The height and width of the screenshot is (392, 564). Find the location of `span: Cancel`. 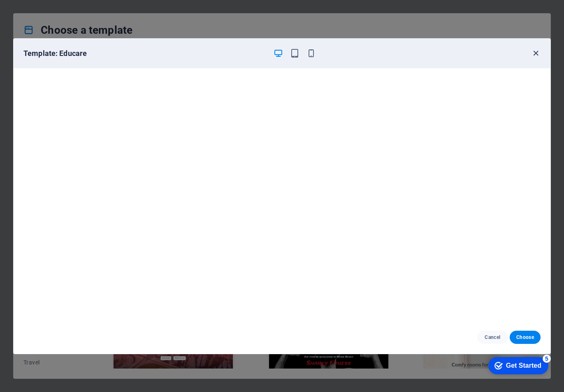

span: Cancel is located at coordinates (492, 337).